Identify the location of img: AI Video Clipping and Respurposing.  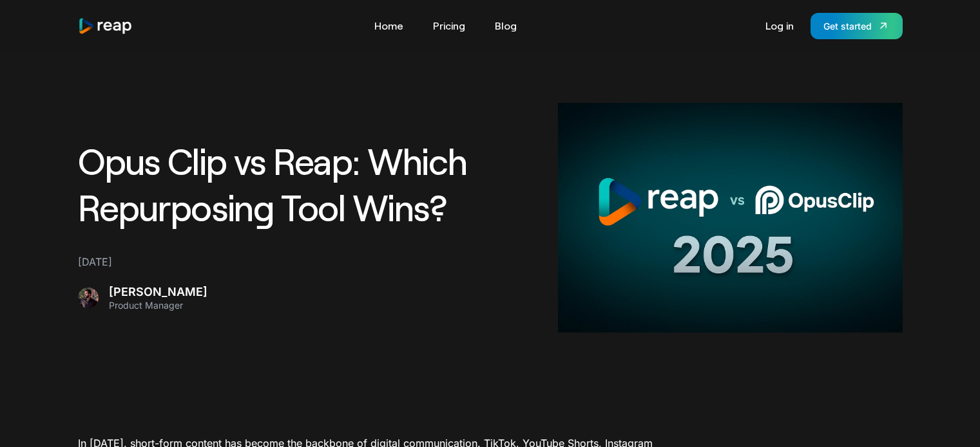
(730, 218).